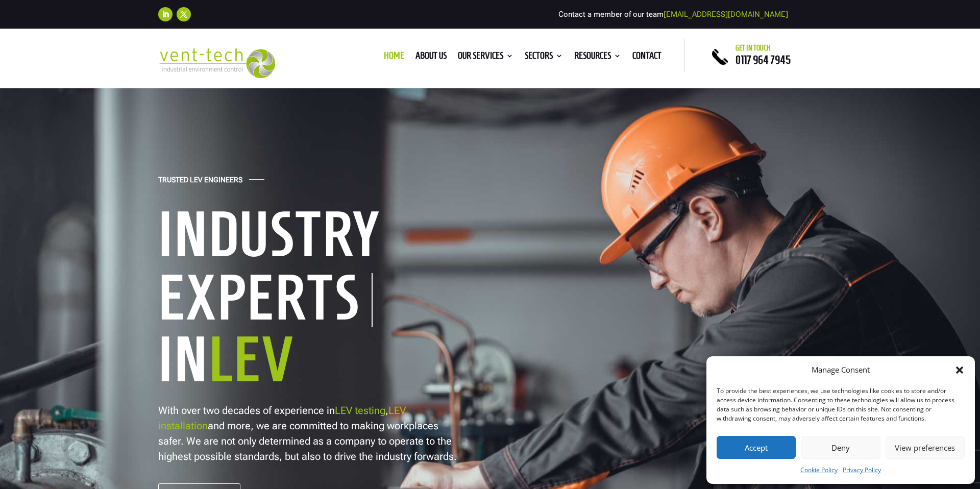 This screenshot has width=980, height=489. I want to click on a: 0117 964 7945, so click(763, 60).